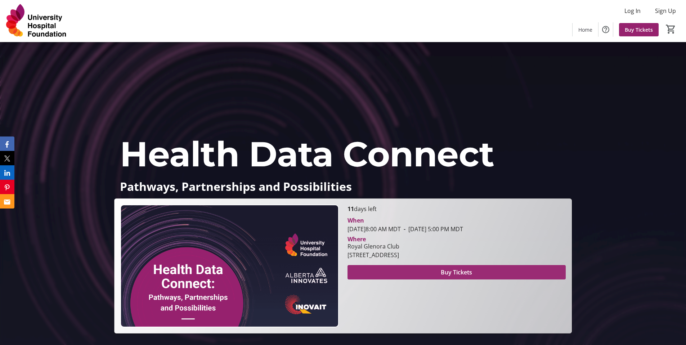  Describe the element at coordinates (665, 11) in the screenshot. I see `span: Sign Up` at that location.